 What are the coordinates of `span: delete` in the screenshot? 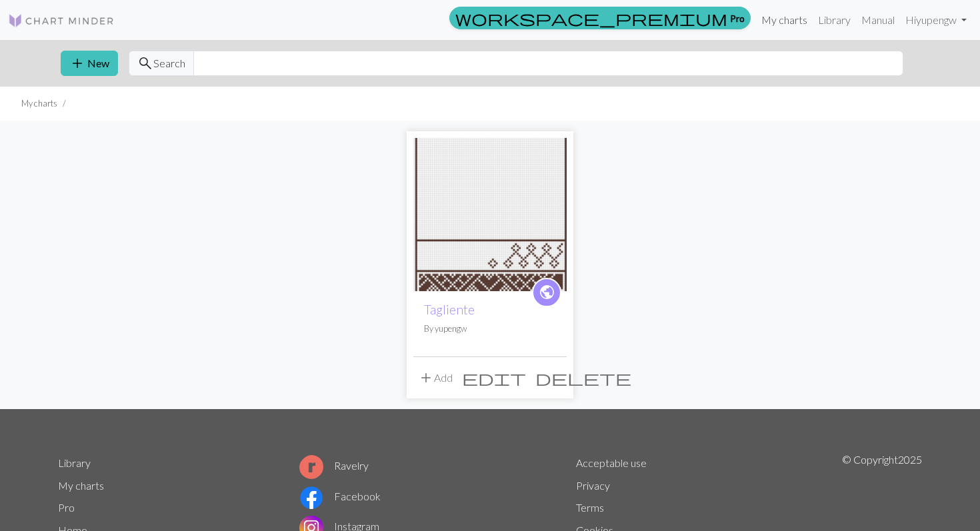 It's located at (584, 378).